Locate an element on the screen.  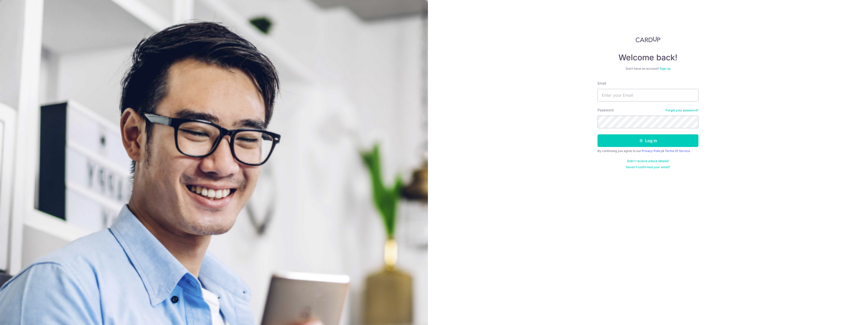
input: Enter your Email is located at coordinates (648, 95).